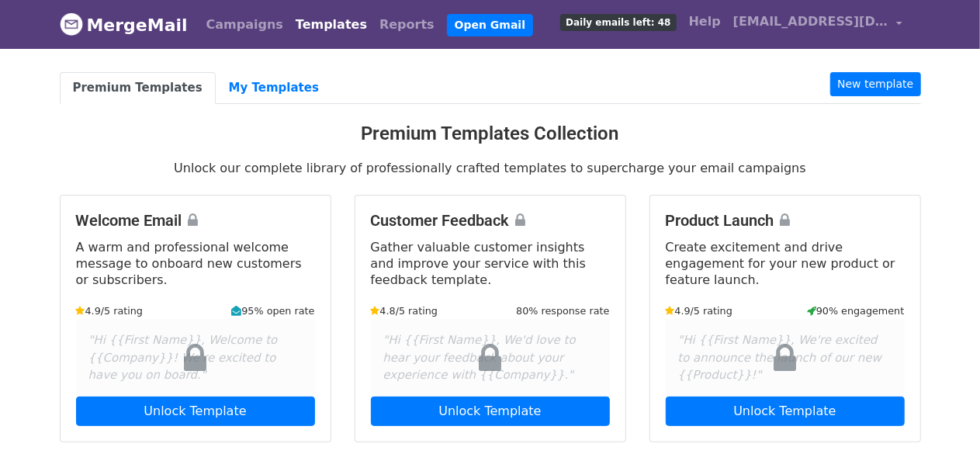 This screenshot has height=454, width=980. Describe the element at coordinates (404, 311) in the screenshot. I see `small: 4.8/5 rating` at that location.